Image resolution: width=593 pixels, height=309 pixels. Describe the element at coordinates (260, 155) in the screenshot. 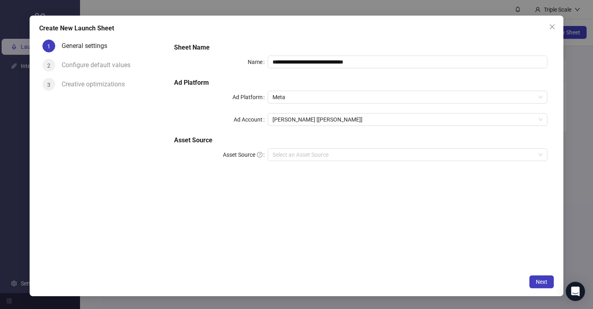

I see `span: question-circle` at that location.